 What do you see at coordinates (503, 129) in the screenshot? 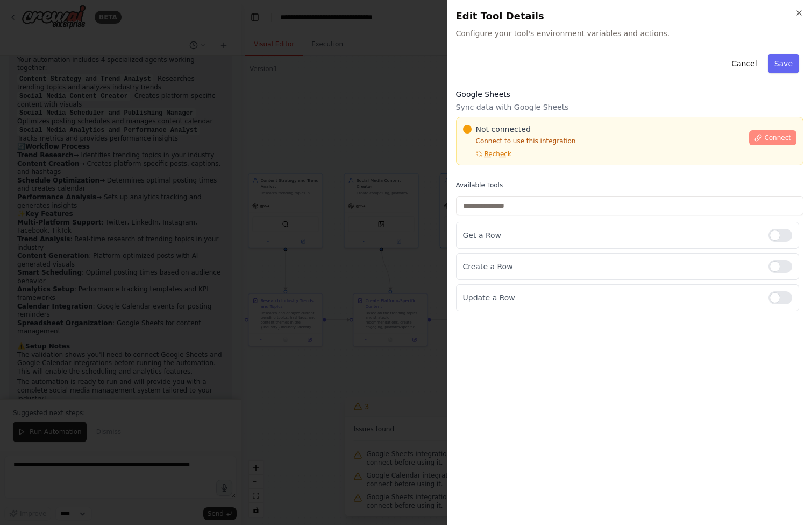
I see `span: Not connected` at bounding box center [503, 129].